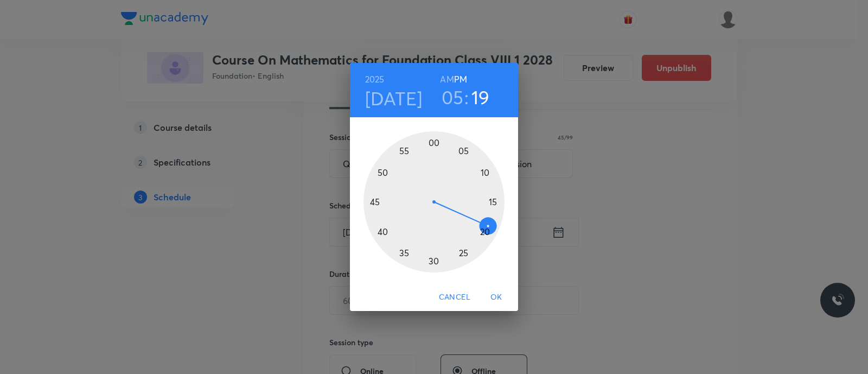 The height and width of the screenshot is (374, 868). What do you see at coordinates (455, 297) in the screenshot?
I see `span: Cancel` at bounding box center [455, 297].